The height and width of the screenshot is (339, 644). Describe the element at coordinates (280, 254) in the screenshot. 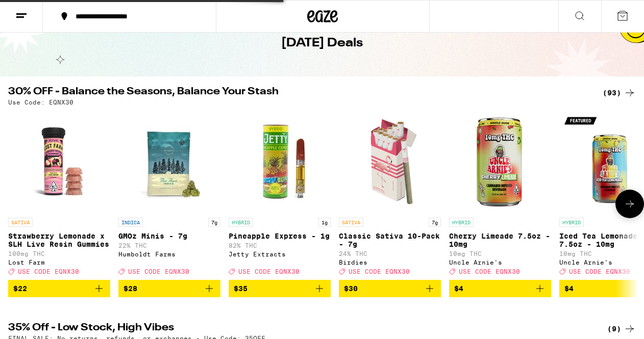

I see `div: Jetty Extracts` at that location.